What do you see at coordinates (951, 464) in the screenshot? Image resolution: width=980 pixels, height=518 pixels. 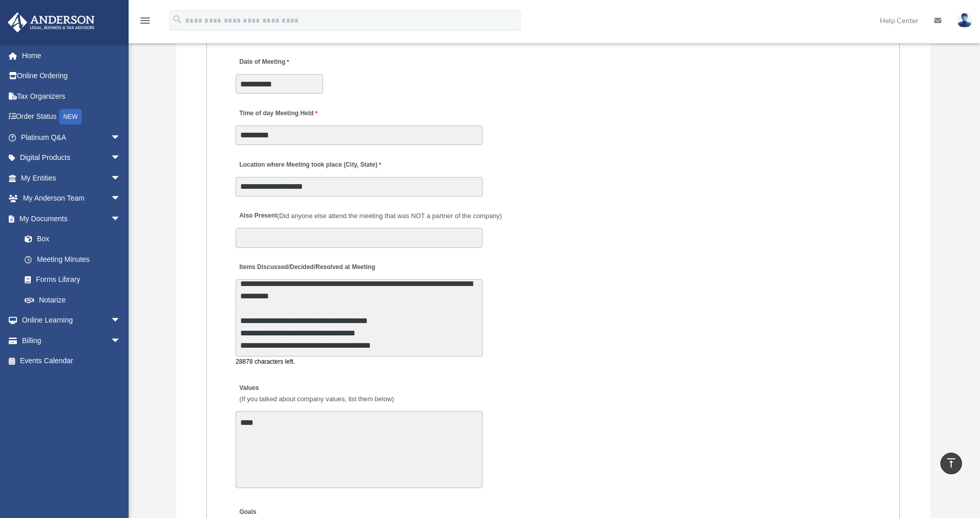 I see `a: vertical_align_top` at bounding box center [951, 464].